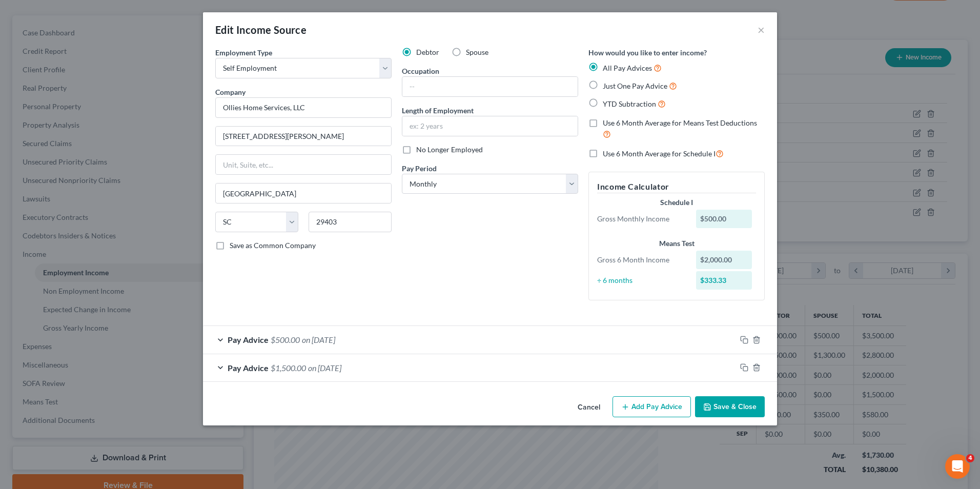  Describe the element at coordinates (627, 68) in the screenshot. I see `span: All Pay Advices` at that location.